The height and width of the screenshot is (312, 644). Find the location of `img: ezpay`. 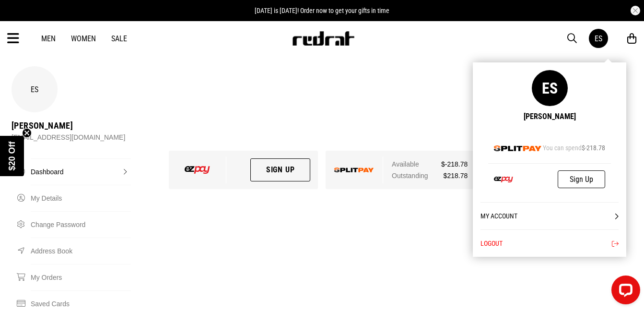

img: ezpay is located at coordinates (197, 170).